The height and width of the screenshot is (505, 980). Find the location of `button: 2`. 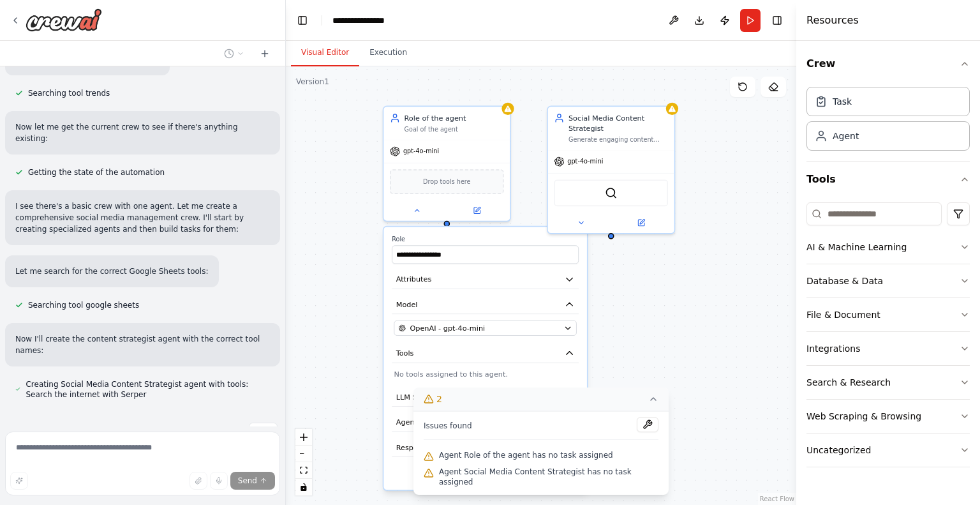

button: 2 is located at coordinates (540, 398).